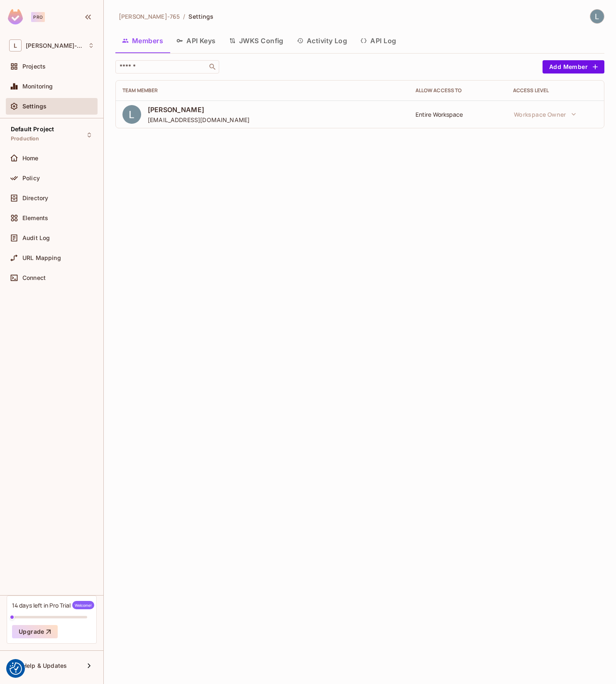 Image resolution: width=616 pixels, height=684 pixels. I want to click on span: Production, so click(25, 139).